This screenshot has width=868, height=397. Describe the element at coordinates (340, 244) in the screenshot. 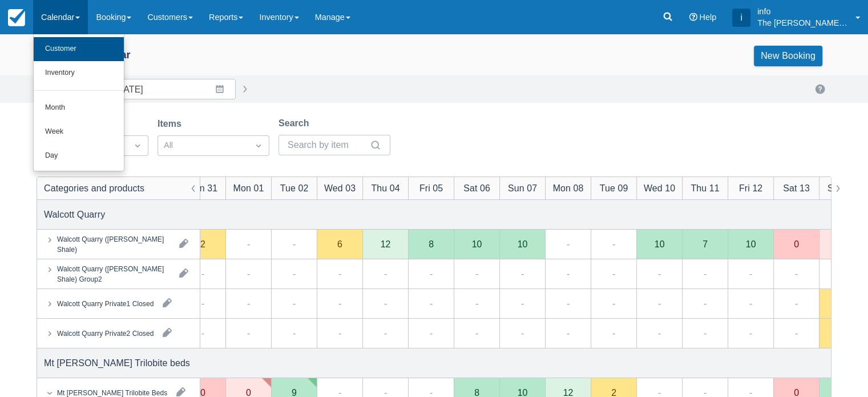

I see `div: 6` at that location.